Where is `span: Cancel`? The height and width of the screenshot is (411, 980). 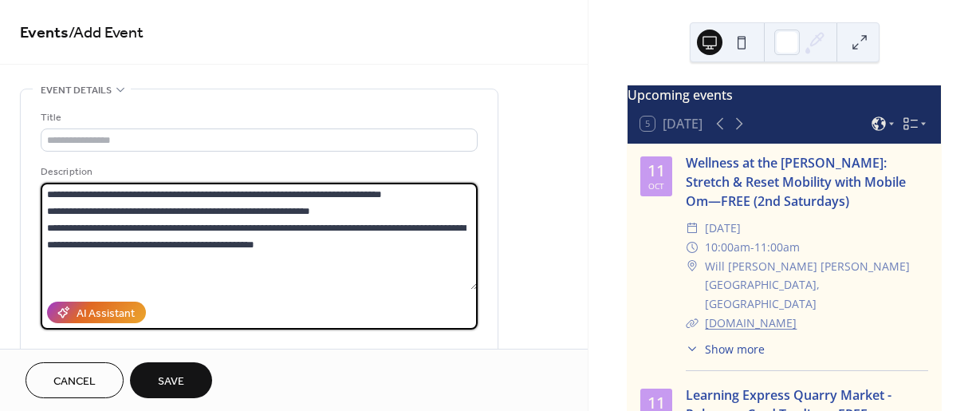 span: Cancel is located at coordinates (74, 382).